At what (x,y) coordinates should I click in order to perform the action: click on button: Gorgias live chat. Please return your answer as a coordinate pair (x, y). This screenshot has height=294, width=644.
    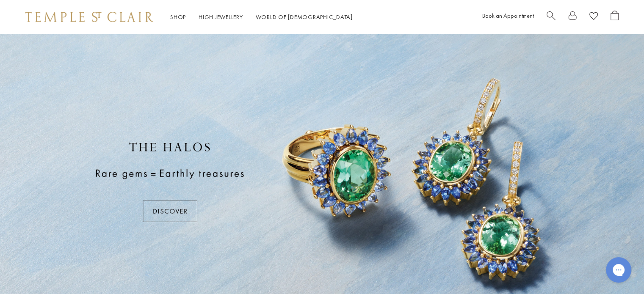
    Looking at the image, I should click on (17, 16).